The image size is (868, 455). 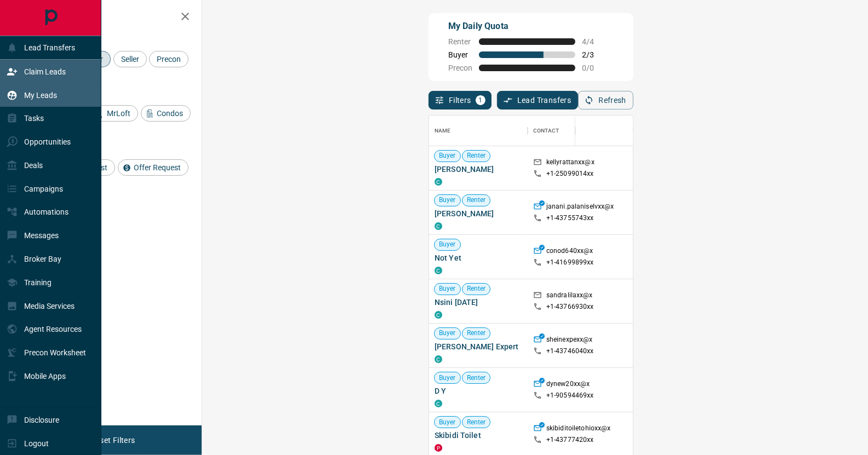 What do you see at coordinates (527, 27) in the screenshot?
I see `p: My Daily Quota` at bounding box center [527, 27].